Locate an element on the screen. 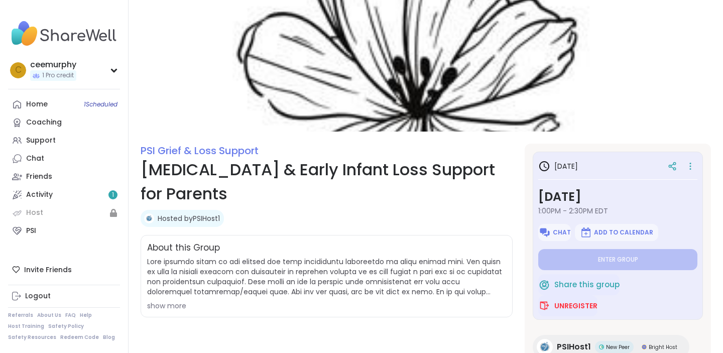 Image resolution: width=723 pixels, height=353 pixels. img: New Peer is located at coordinates (601, 347).